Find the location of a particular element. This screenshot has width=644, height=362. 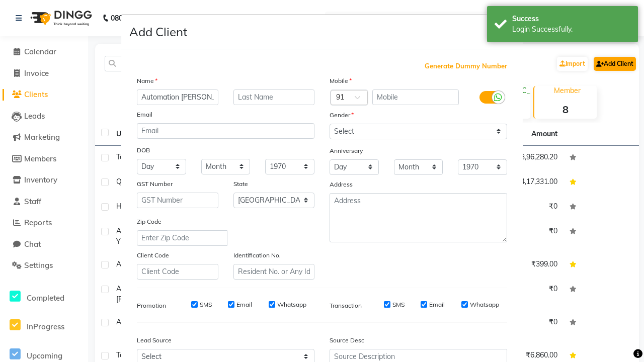

label: GST Number is located at coordinates (155, 184).